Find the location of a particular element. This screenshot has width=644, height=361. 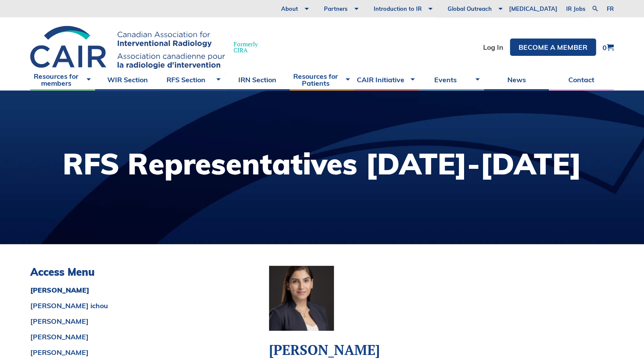

a: Become a member is located at coordinates (553, 47).